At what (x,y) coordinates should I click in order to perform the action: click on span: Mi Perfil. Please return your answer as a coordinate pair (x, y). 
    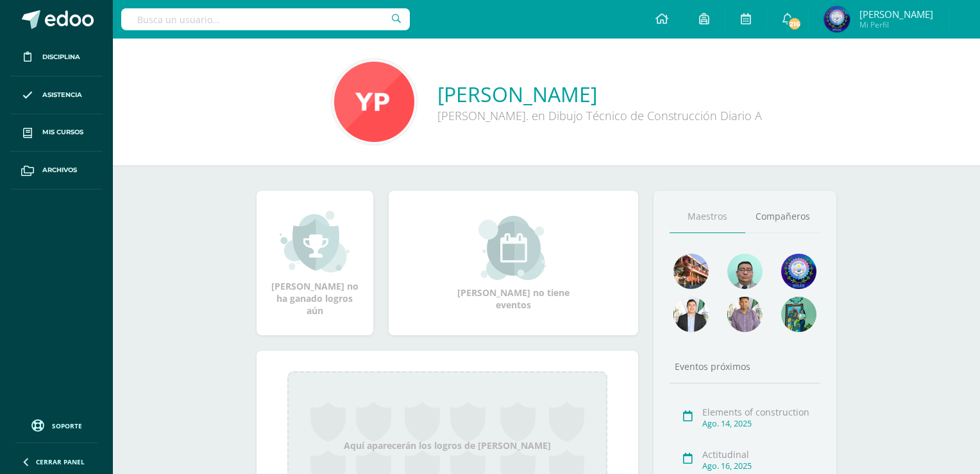
    Looking at the image, I should click on (896, 24).